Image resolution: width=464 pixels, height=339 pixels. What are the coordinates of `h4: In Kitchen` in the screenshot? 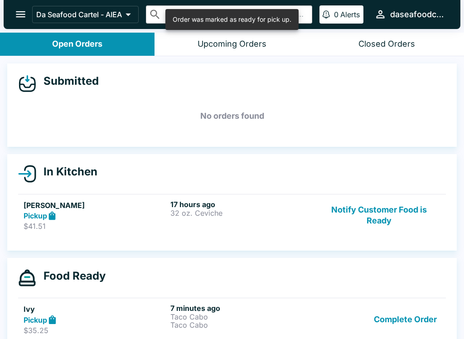 It's located at (67, 172).